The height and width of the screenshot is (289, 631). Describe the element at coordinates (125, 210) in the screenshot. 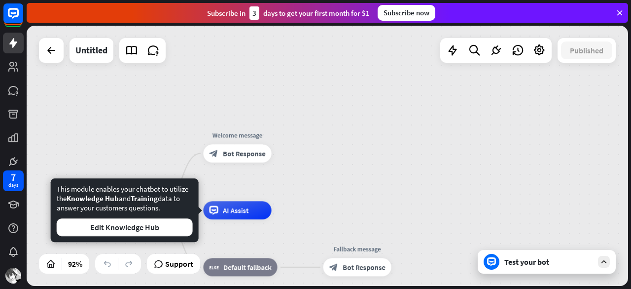

I see `div: This module enables your chatbot to utilize the and data to answer your customers questions.` at that location.